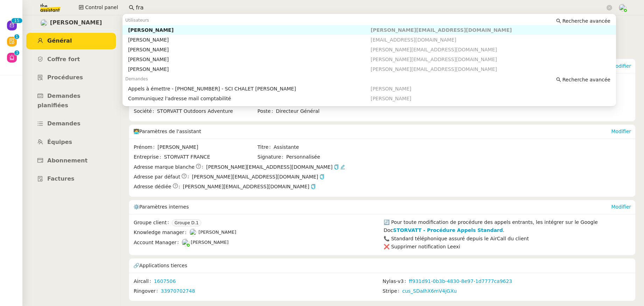  Describe the element at coordinates (18, 21) in the screenshot. I see `p: 5` at that location.